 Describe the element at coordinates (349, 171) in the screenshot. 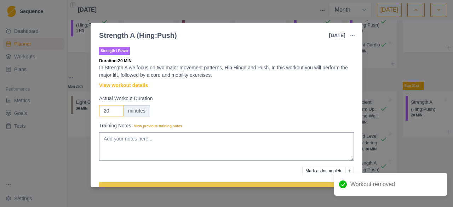

I see `button: Add reason` at that location.